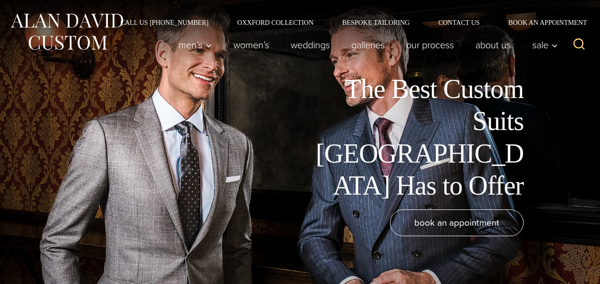 The image size is (600, 284). I want to click on span: book an appointment, so click(457, 222).